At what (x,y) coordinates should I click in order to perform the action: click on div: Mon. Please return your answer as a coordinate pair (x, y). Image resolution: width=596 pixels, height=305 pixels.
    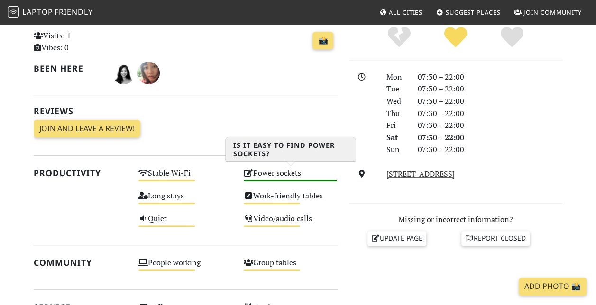
    Looking at the image, I should click on (396, 77).